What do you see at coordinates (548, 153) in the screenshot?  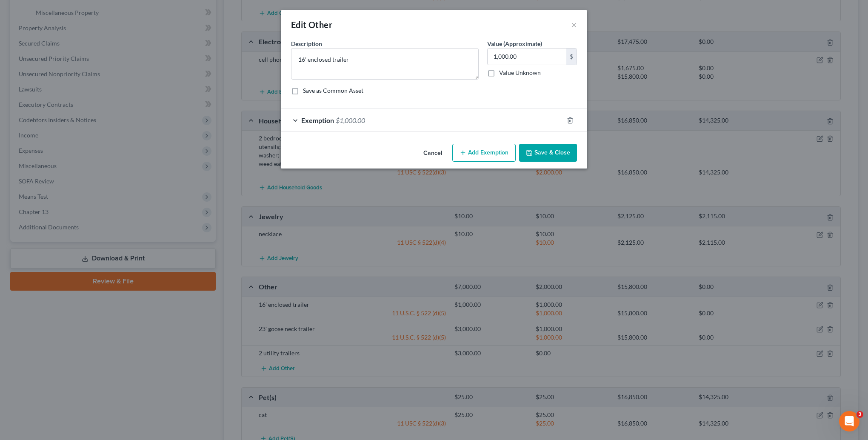 I see `button: Save & Close` at bounding box center [548, 153].